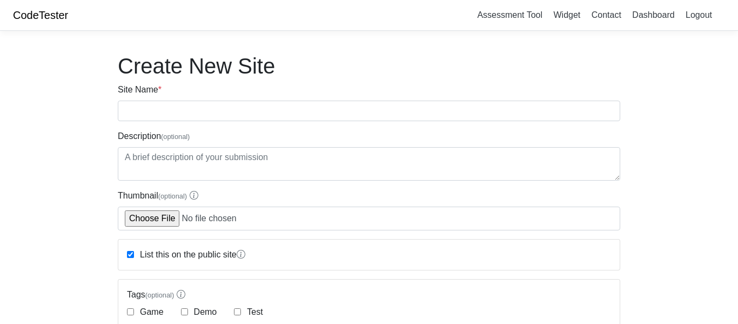  Describe the element at coordinates (158, 196) in the screenshot. I see `label: Thumbnail` at that location.